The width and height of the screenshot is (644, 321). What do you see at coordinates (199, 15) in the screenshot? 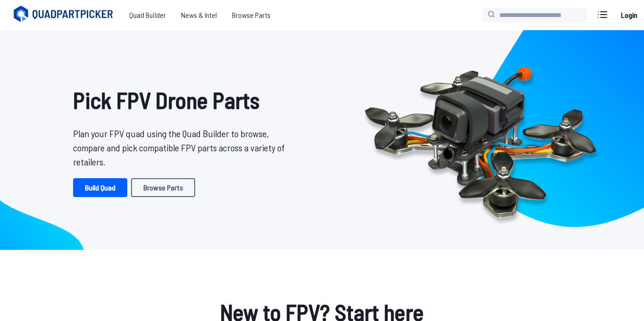
I see `a: News & Intel` at bounding box center [199, 15].